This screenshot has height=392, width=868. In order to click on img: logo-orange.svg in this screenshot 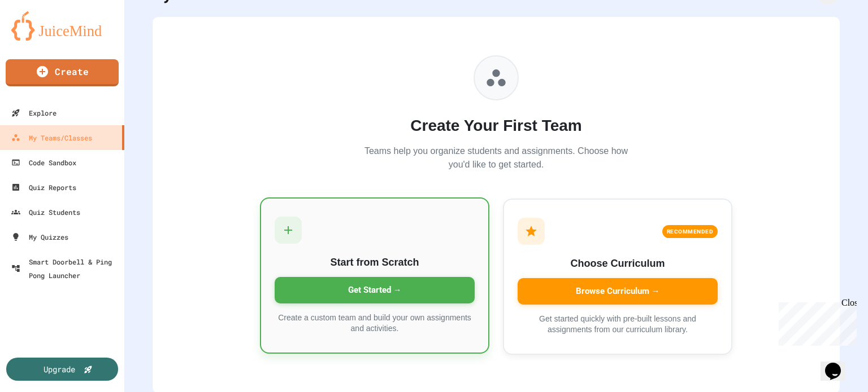, I will do `click(62, 26)`.